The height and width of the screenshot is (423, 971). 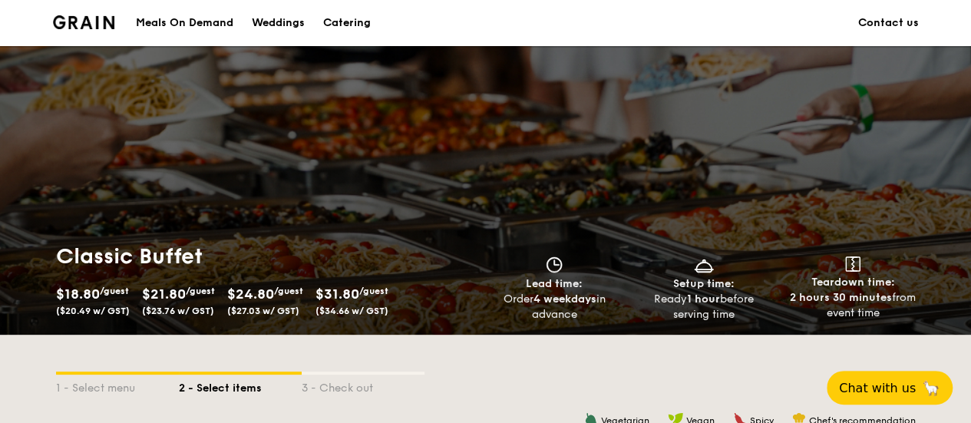 I want to click on div: 1 - Select menu, so click(x=117, y=385).